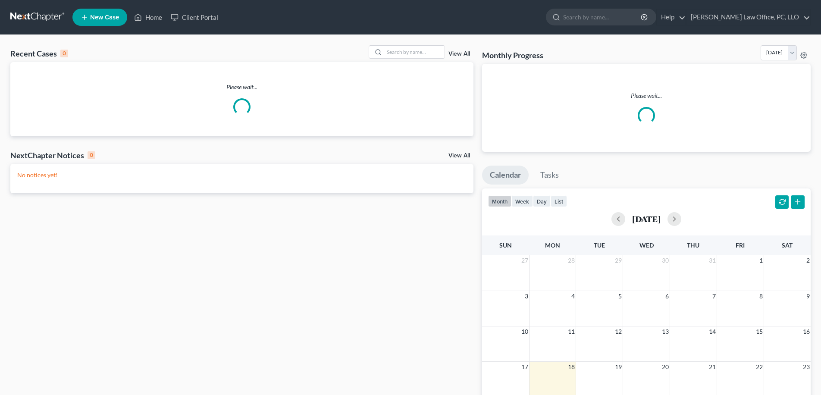 The height and width of the screenshot is (395, 821). I want to click on span: 13, so click(665, 331).